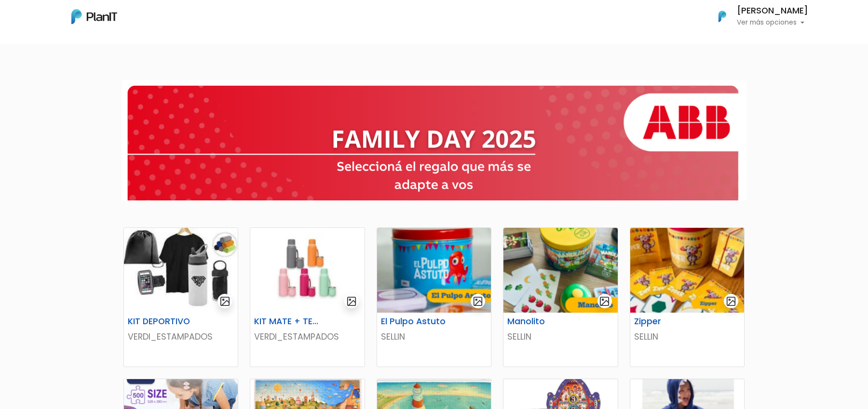  I want to click on img: thumb_WhatsApp_Image_2025-05-26_at_09.52.07.jpeg, so click(181, 270).